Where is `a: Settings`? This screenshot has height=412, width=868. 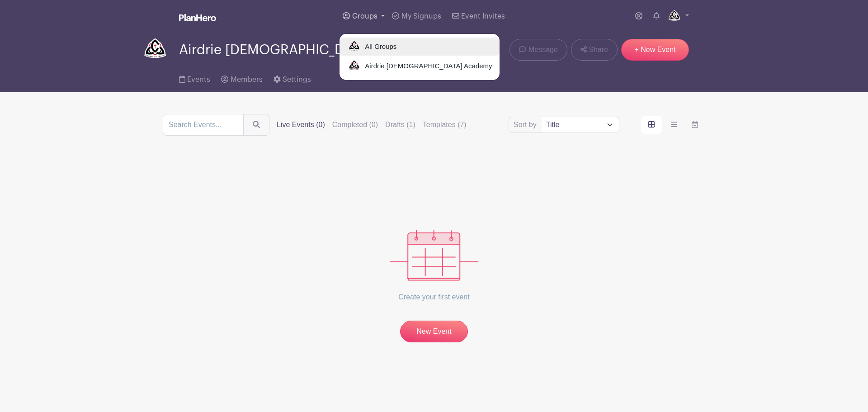
a: Settings is located at coordinates (292, 78).